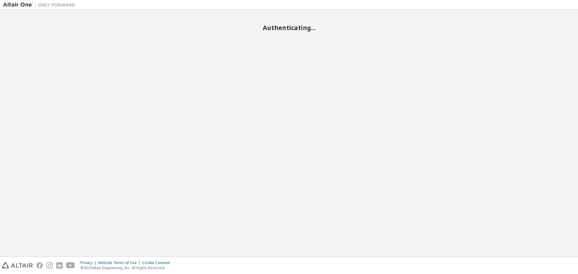 The image size is (578, 274). Describe the element at coordinates (59, 266) in the screenshot. I see `img: linkedin.svg` at that location.